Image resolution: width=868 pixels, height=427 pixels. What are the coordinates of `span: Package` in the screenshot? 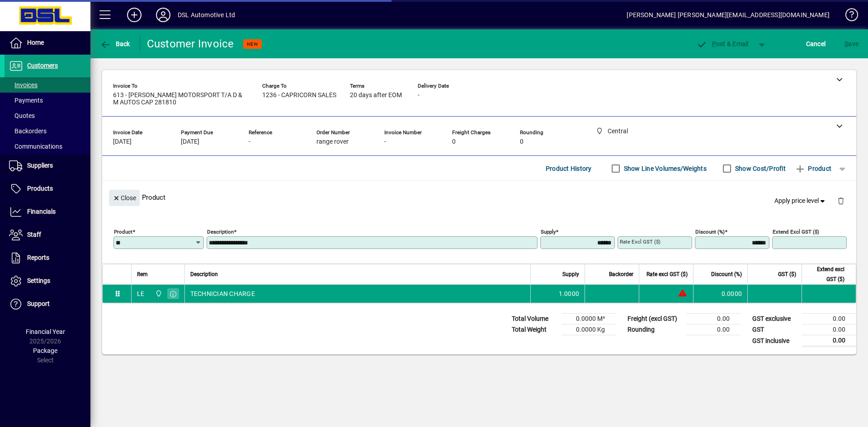 It's located at (45, 350).